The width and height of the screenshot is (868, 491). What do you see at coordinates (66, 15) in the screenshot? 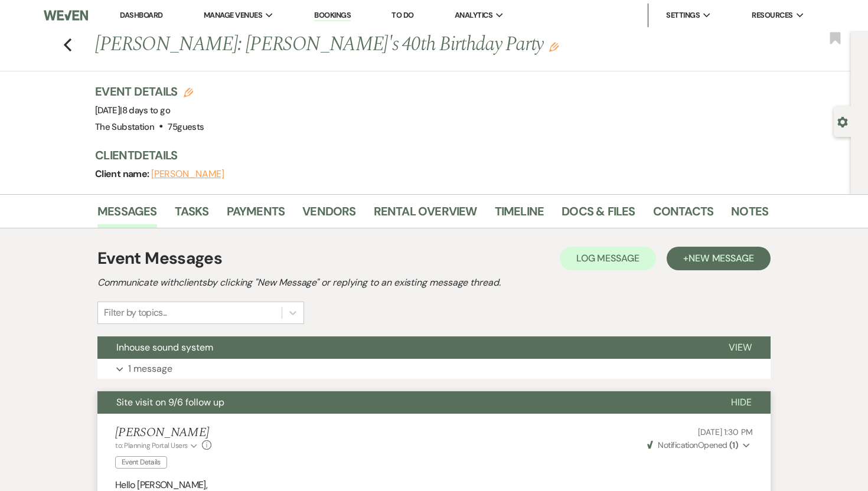
I see `img: Weven Logo` at bounding box center [66, 15].